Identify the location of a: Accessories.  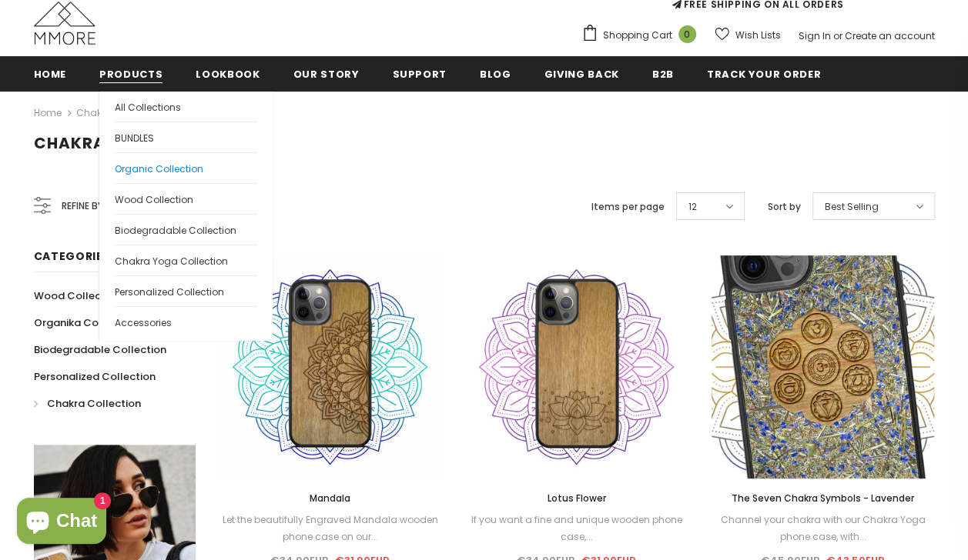
(186, 321).